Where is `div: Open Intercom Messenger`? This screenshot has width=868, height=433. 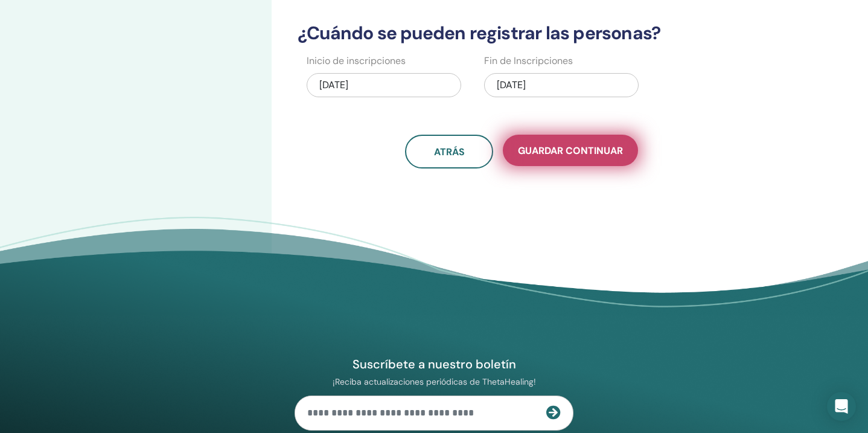 div: Open Intercom Messenger is located at coordinates (841, 406).